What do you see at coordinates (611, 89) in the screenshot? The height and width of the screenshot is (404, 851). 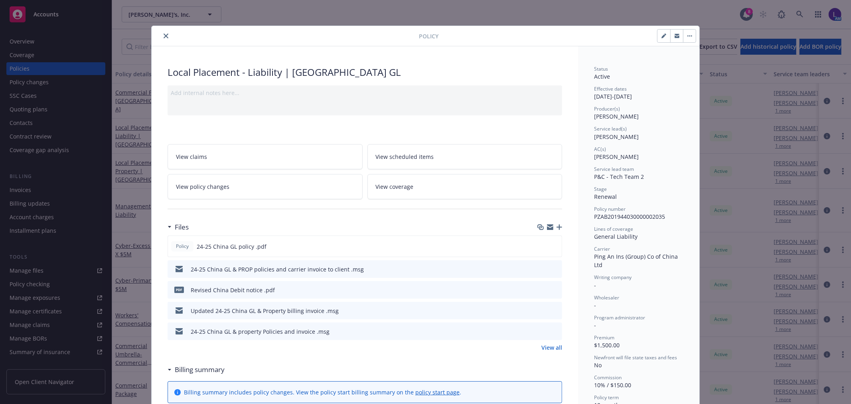 I see `span: Effective dates` at bounding box center [611, 89].